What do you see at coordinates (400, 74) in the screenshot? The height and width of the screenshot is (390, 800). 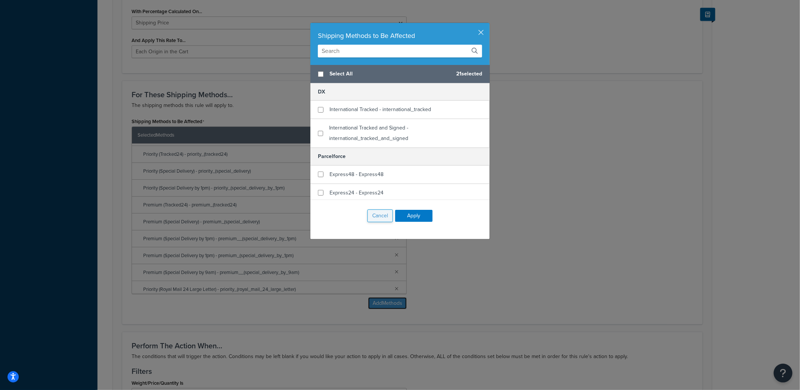 I see `div: 21 selected` at bounding box center [400, 74].